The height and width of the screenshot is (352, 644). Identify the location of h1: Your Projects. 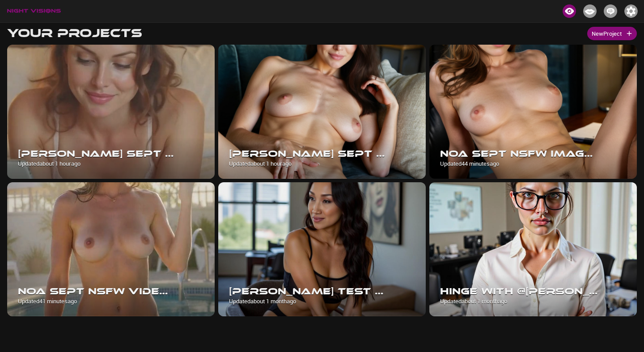
(75, 33).